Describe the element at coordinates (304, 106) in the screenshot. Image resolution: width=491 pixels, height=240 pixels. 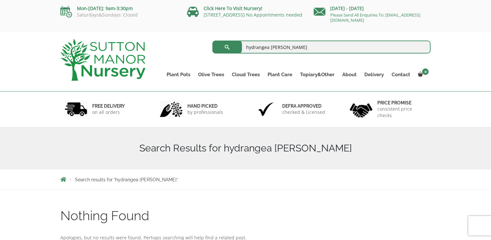
I see `h6: Defra approved` at that location.